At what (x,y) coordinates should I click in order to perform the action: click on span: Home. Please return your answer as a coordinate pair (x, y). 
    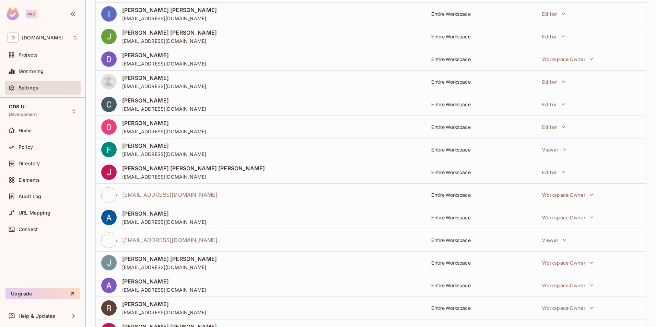
    Looking at the image, I should click on (25, 131).